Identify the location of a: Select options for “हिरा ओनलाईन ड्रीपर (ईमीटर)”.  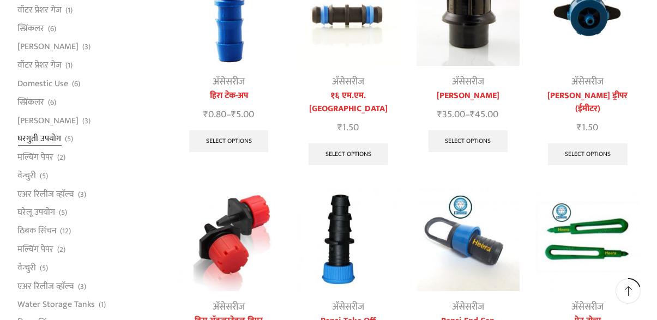
(588, 154).